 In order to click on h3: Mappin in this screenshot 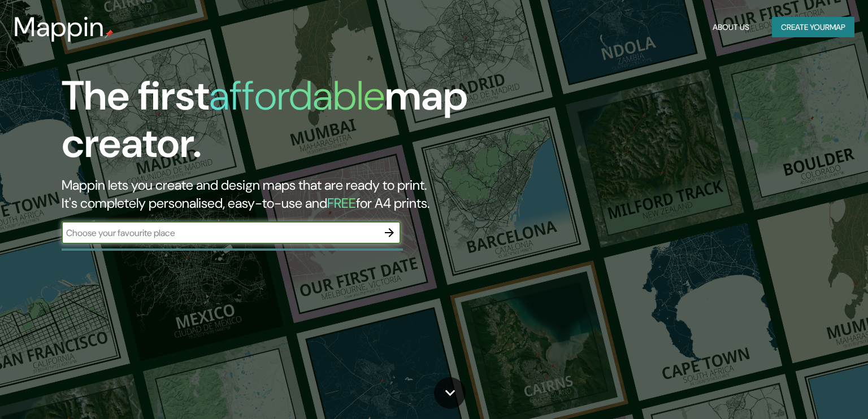, I will do `click(59, 27)`.